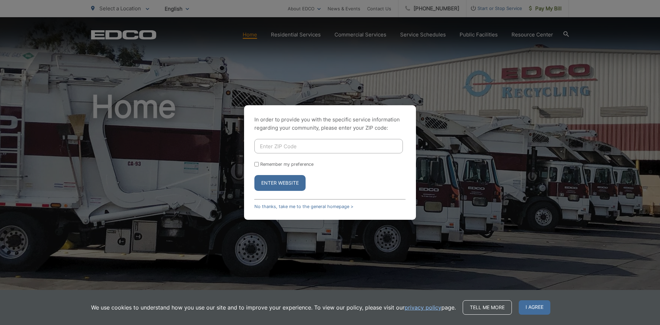  Describe the element at coordinates (287, 164) in the screenshot. I see `label: Remember my preference` at that location.